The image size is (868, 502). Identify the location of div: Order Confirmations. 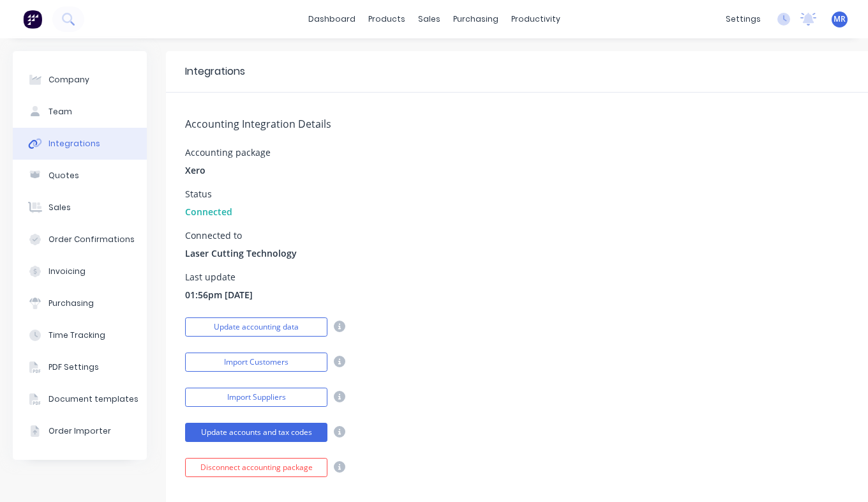
(91, 240).